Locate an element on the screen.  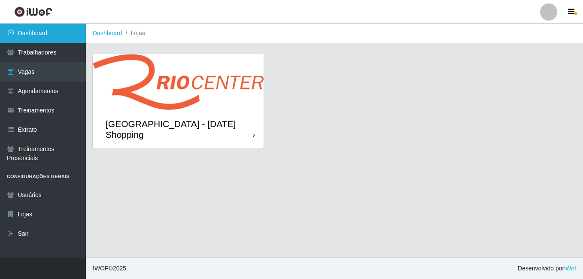
span: IWOF is located at coordinates (100, 268).